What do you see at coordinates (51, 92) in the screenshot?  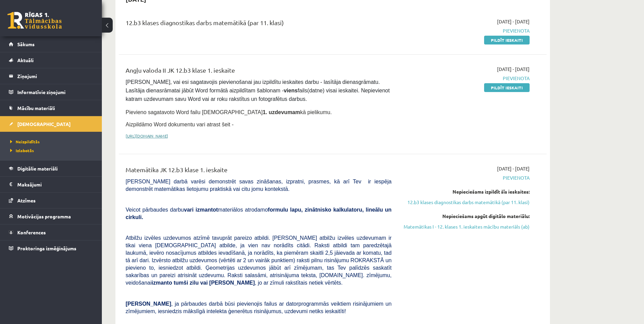 I see `a: Informatīvie ziņojumi` at bounding box center [51, 92].